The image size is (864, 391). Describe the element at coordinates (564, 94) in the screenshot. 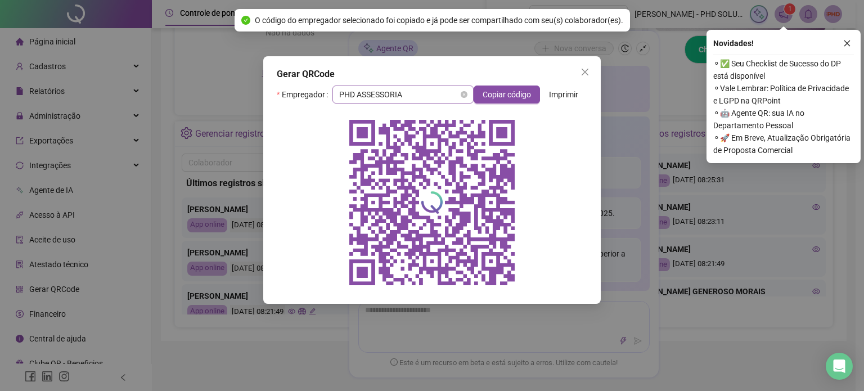

I see `span: Imprimir` at that location.